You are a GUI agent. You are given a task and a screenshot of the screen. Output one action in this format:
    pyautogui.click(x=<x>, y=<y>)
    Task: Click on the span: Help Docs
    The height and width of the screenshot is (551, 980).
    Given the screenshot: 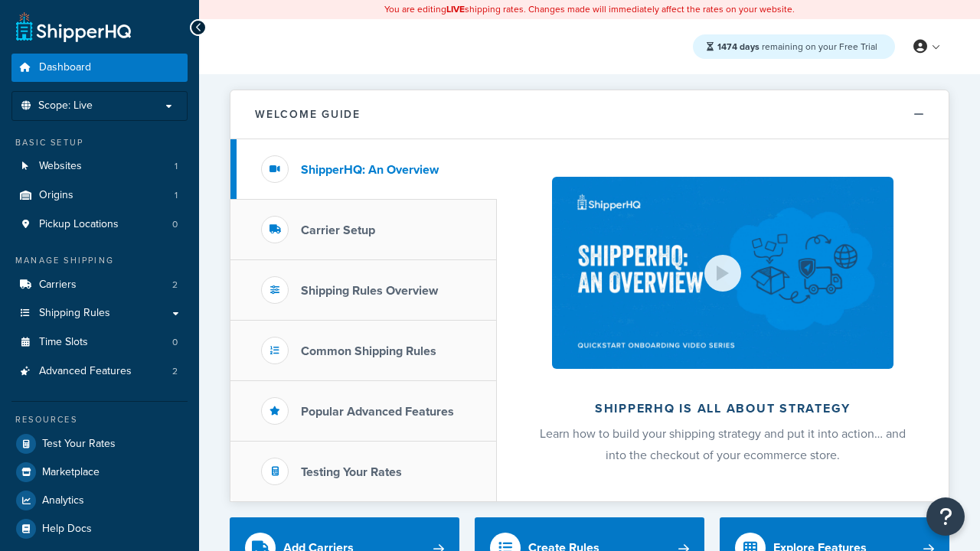 What is the action you would take?
    pyautogui.click(x=66, y=528)
    